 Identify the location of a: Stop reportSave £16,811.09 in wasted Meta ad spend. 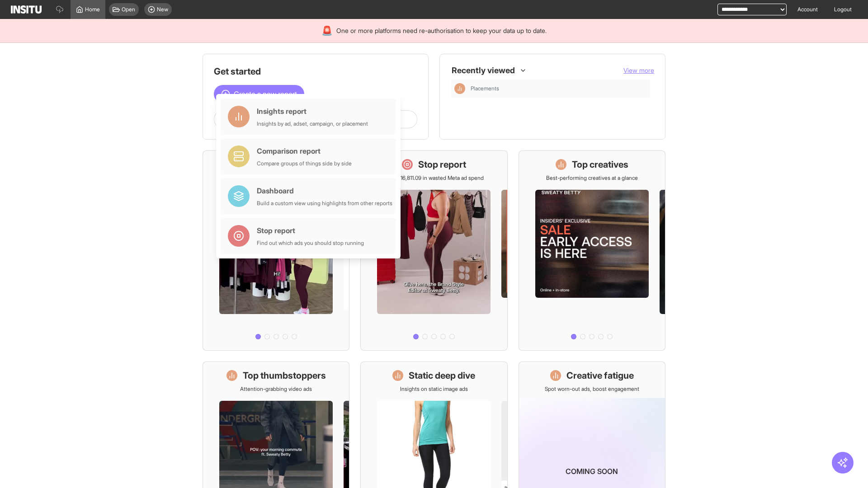
(434, 250).